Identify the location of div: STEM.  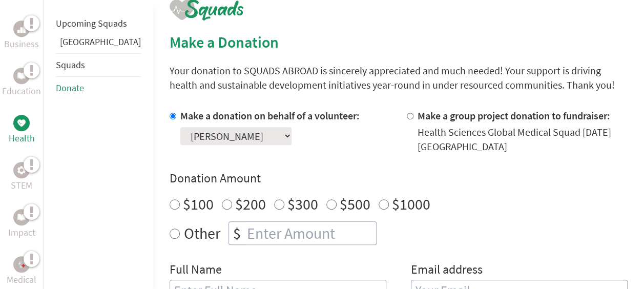
(22, 170).